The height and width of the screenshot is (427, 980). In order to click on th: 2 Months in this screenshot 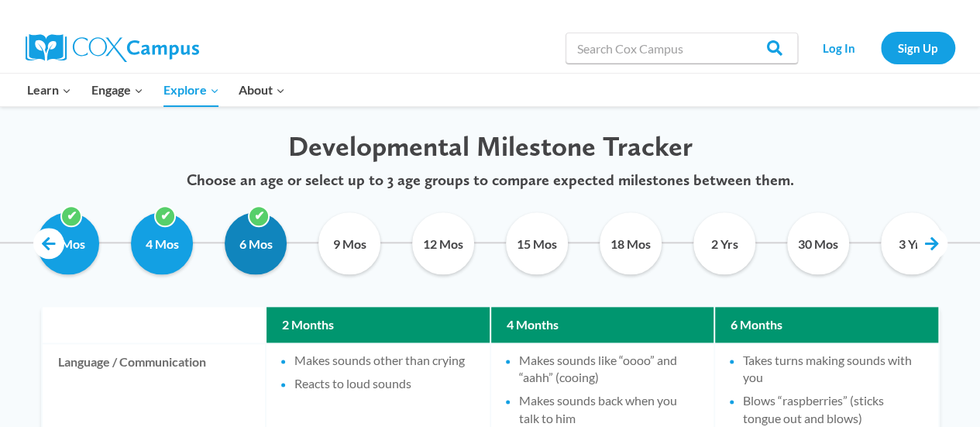, I will do `click(378, 325)`.